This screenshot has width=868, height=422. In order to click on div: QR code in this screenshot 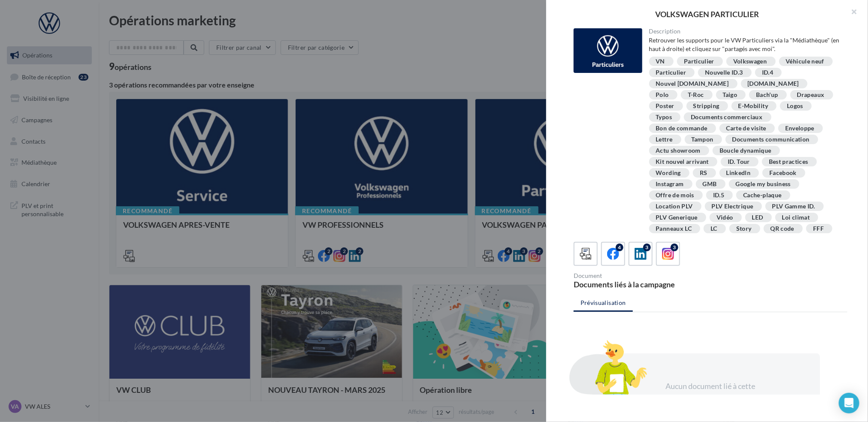, I will do `click(782, 228)`.